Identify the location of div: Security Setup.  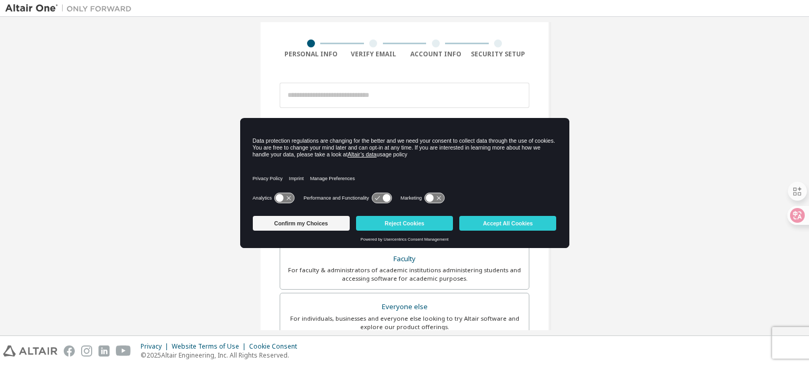
(498, 54).